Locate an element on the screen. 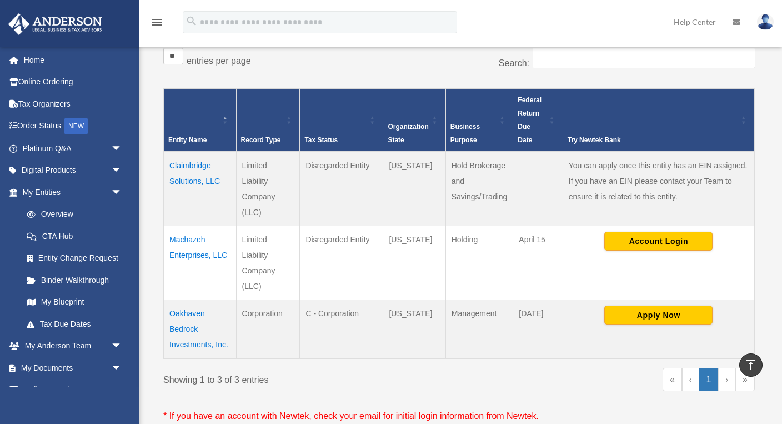 The image size is (782, 424). img: User Pic is located at coordinates (765, 22).